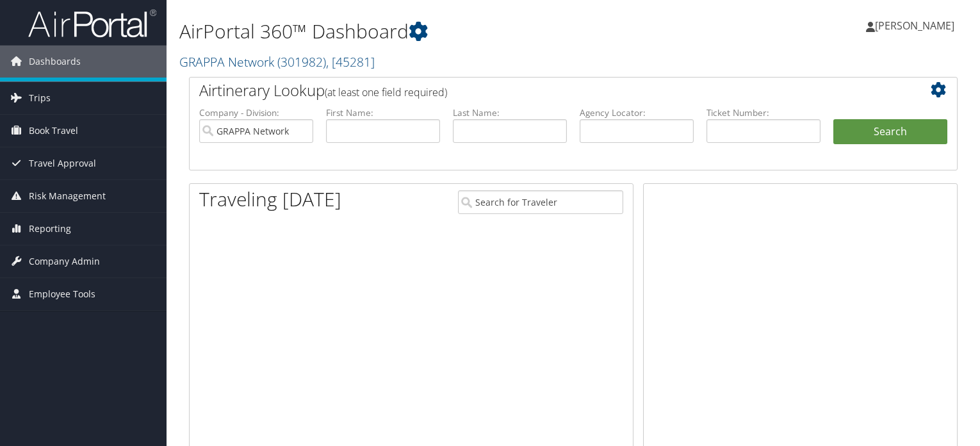  Describe the element at coordinates (277, 62) in the screenshot. I see `a: GRAPPA Network` at that location.